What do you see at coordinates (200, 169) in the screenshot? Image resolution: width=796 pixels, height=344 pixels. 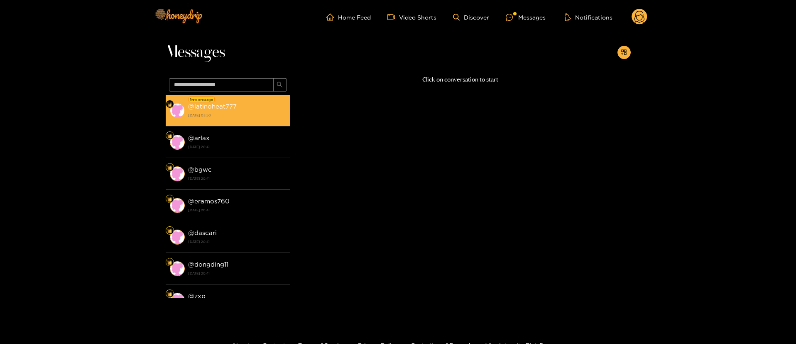 I see `strong: @ bgwc` at bounding box center [200, 169].